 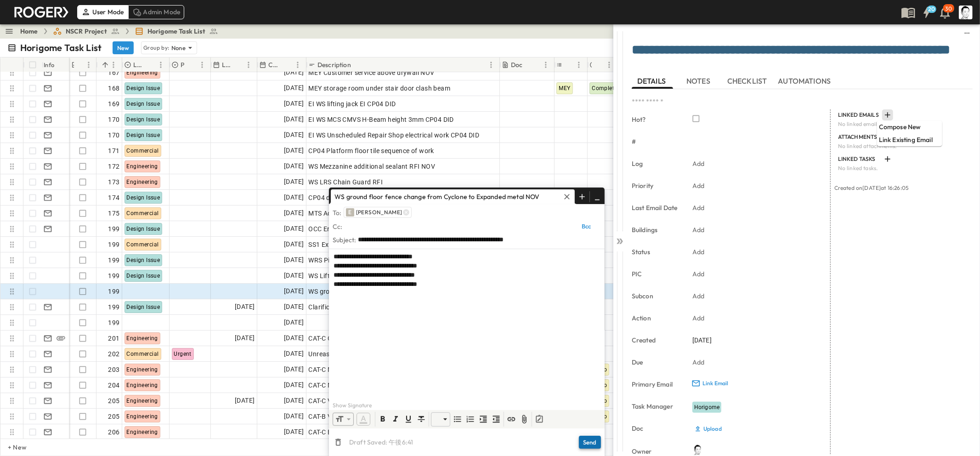 What do you see at coordinates (422, 420) in the screenshot?
I see `button: Format text as strikethrough` at bounding box center [422, 420].